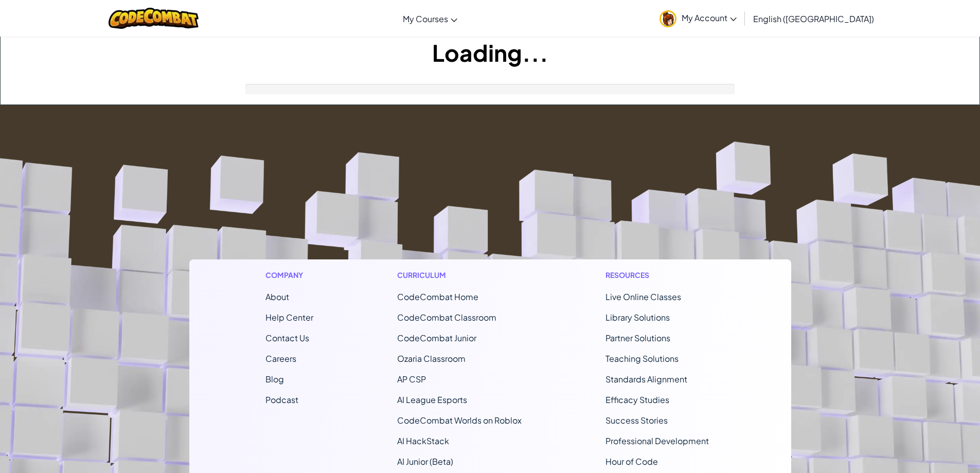 Image resolution: width=980 pixels, height=473 pixels. What do you see at coordinates (489, 52) in the screenshot?
I see `h1: Loading...` at bounding box center [489, 52].